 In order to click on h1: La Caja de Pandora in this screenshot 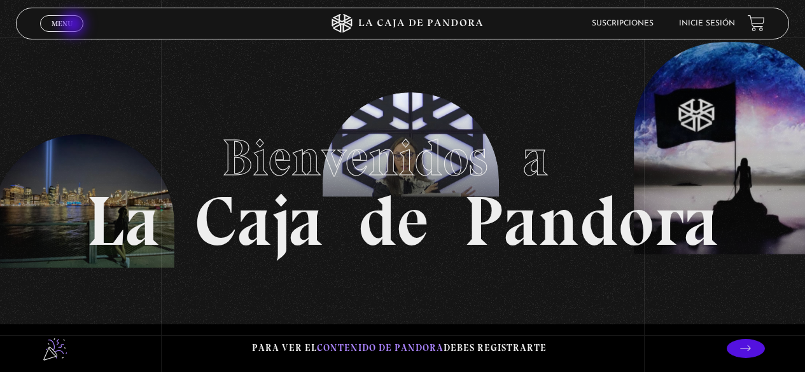, I will do `click(402, 186)`.